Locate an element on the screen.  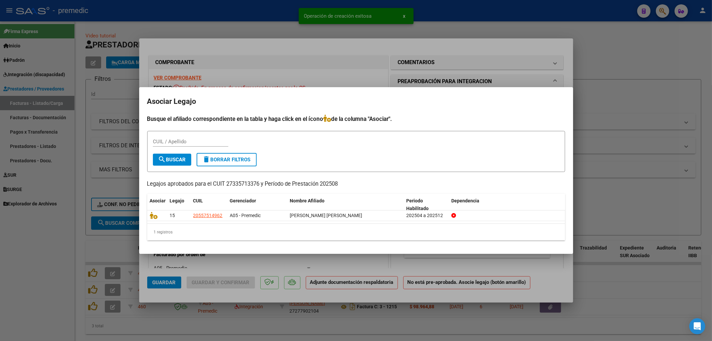
datatable-header-cell: Asociar is located at coordinates (157, 205).